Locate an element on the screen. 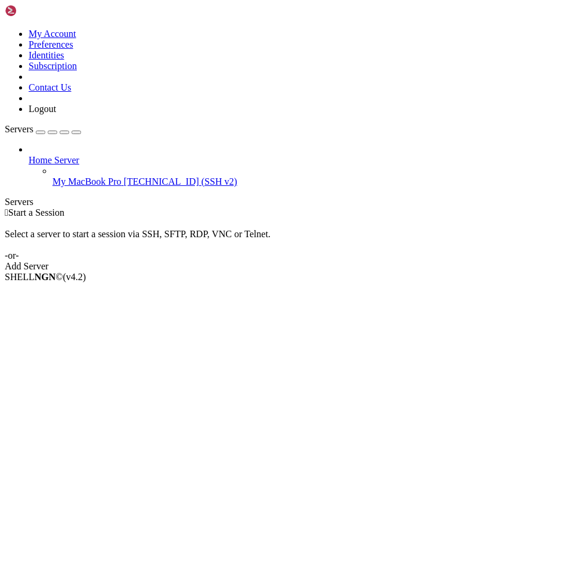 The width and height of the screenshot is (571, 568). li: Home Server is located at coordinates (298, 166).